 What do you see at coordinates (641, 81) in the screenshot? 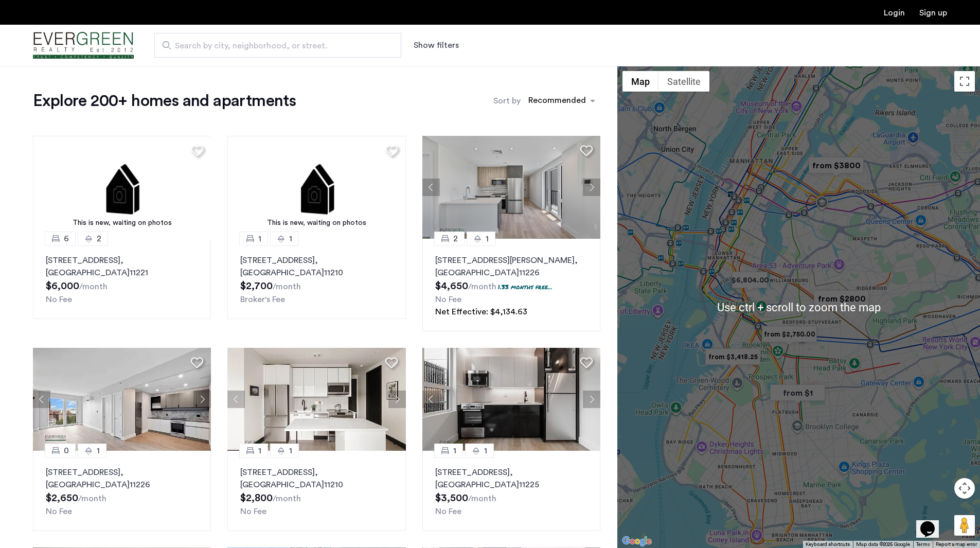
I see `button: Show street map` at bounding box center [641, 81].